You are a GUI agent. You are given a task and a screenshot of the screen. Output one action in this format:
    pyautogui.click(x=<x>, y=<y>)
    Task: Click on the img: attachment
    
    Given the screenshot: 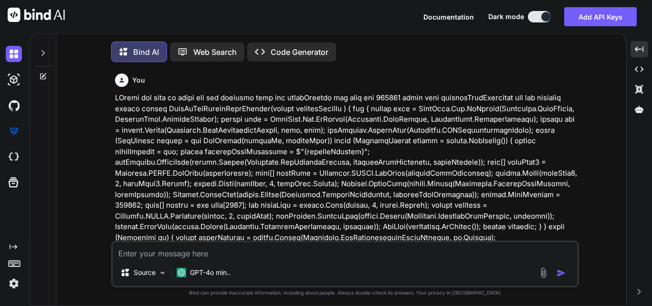 What is the action you would take?
    pyautogui.click(x=543, y=272)
    